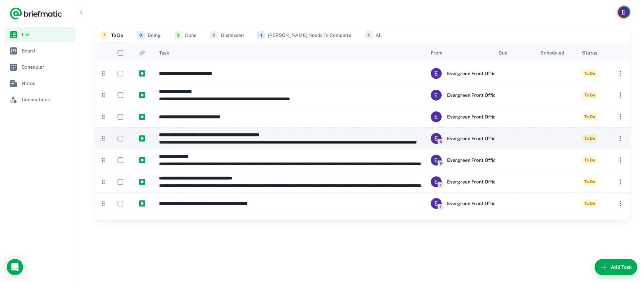 This screenshot has height=282, width=644. What do you see at coordinates (624, 12) in the screenshot?
I see `button: Account button` at bounding box center [624, 12].